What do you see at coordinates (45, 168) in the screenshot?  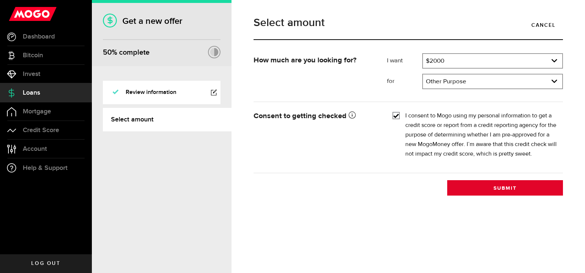 I see `span: Help & Support` at bounding box center [45, 168].